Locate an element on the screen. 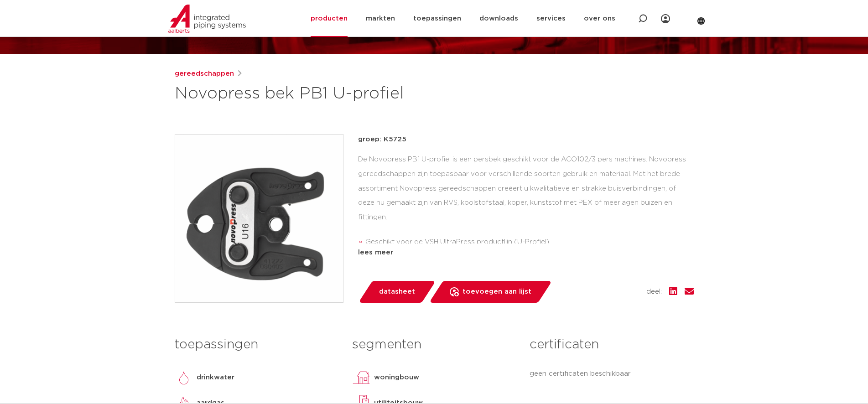  h3: certificaten is located at coordinates (611, 345).